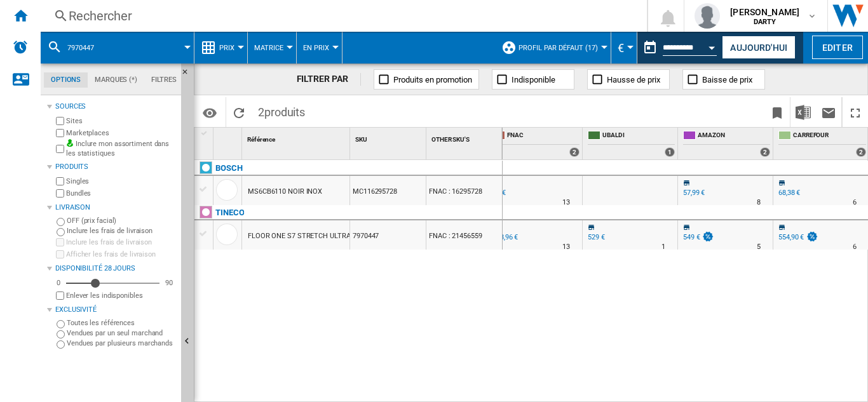 This screenshot has height=402, width=868. Describe the element at coordinates (115, 167) in the screenshot. I see `div: Produits` at that location.